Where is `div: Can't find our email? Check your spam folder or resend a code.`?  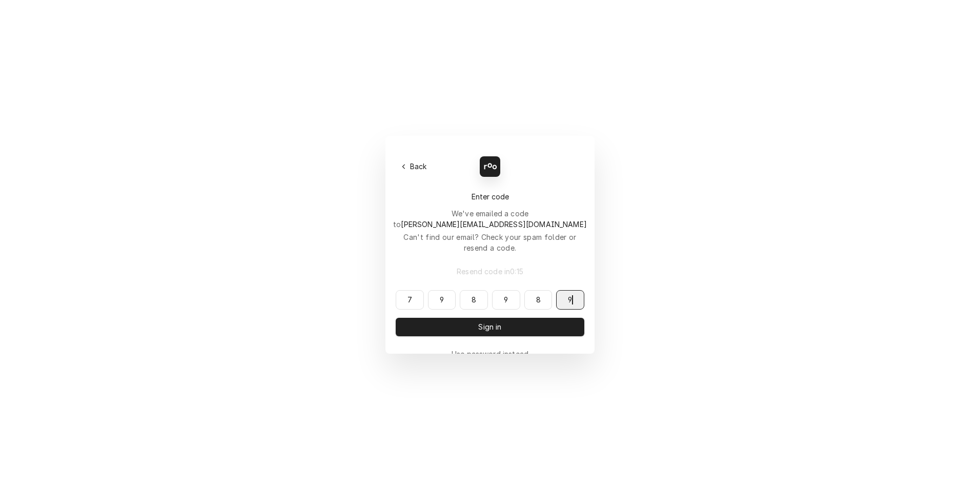
div: Can't find our email? Check your spam folder or resend a code. is located at coordinates (490, 243).